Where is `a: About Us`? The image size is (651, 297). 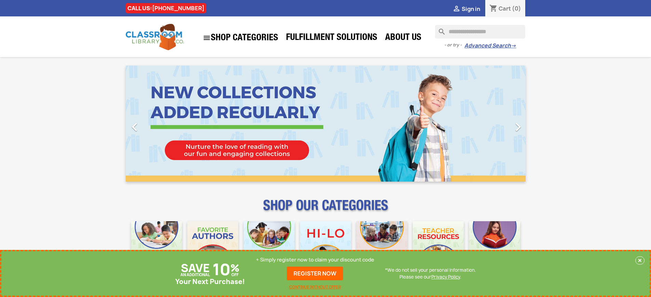
a: About Us is located at coordinates (403, 38).